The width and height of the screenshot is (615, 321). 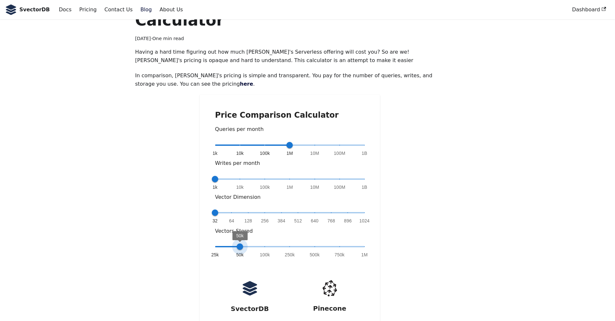 What do you see at coordinates (146, 10) in the screenshot?
I see `a: Blog` at bounding box center [146, 10].